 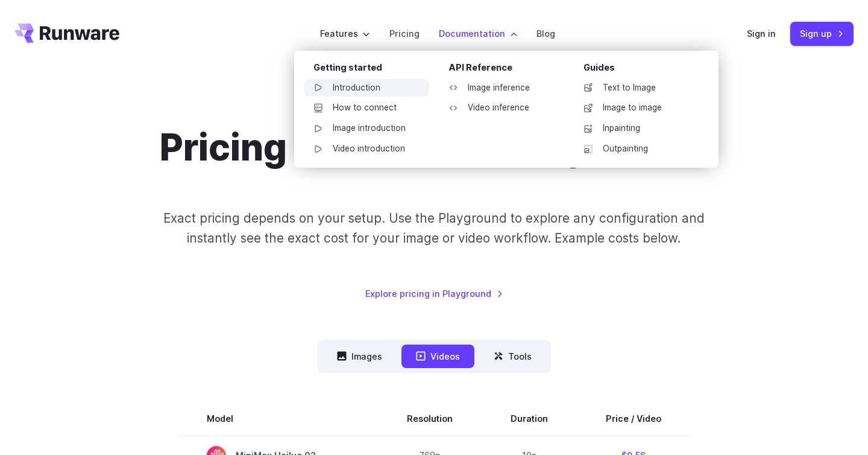 I want to click on a: Sign in, so click(x=761, y=33).